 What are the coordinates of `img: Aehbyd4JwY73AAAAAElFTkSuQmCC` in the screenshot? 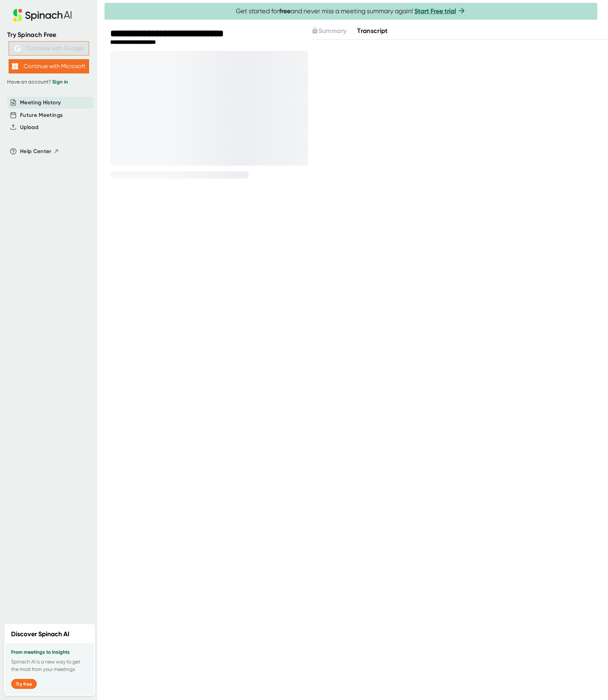 It's located at (18, 48).